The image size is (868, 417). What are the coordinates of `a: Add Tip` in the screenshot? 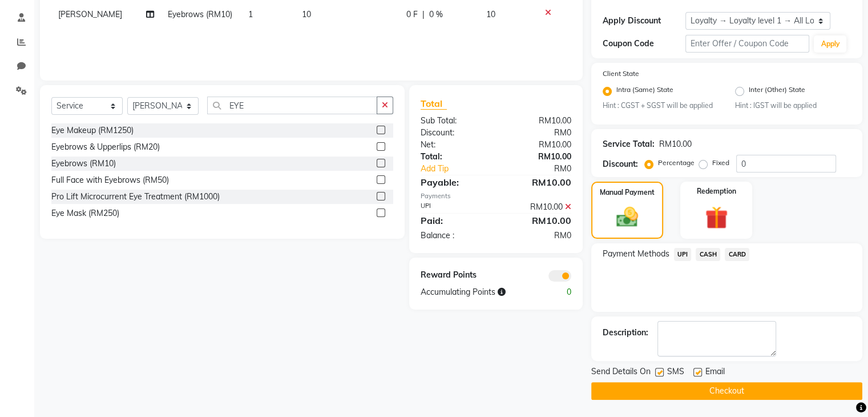 It's located at (460, 169).